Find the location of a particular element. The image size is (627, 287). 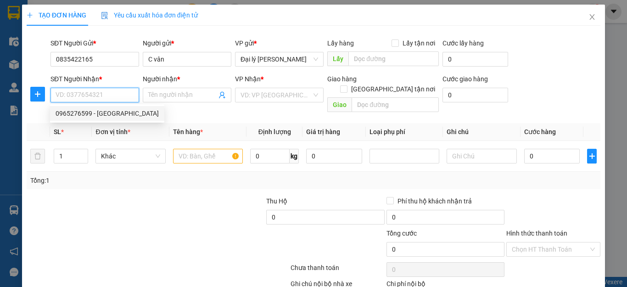

span: Lấy tận nơi is located at coordinates (418, 43).